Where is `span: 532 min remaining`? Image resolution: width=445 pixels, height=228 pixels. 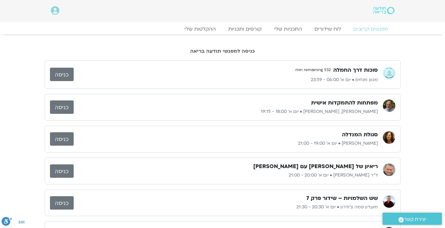
span: 532 min remaining is located at coordinates (313, 70).